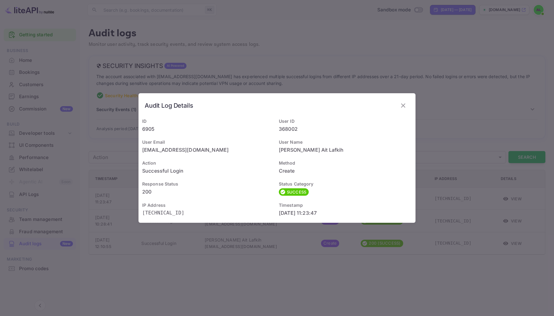 This screenshot has width=554, height=316. Describe the element at coordinates (209, 129) in the screenshot. I see `p: 6905` at that location.